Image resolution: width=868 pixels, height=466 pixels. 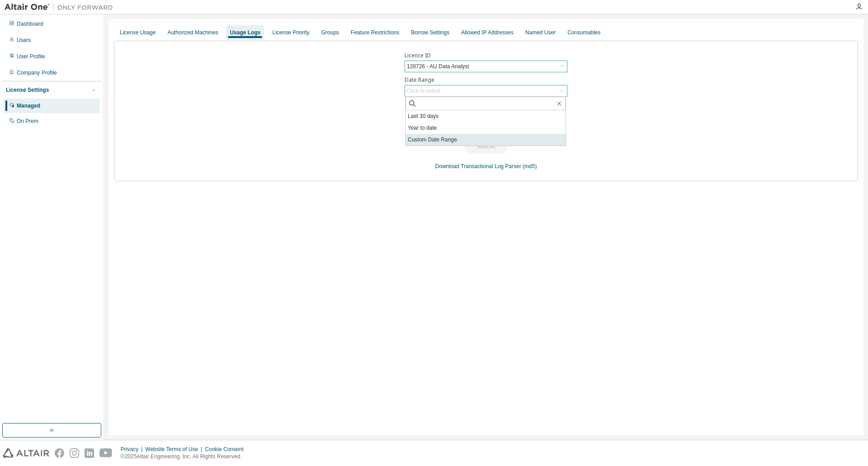 I want to click on li: Year to date, so click(x=485, y=128).